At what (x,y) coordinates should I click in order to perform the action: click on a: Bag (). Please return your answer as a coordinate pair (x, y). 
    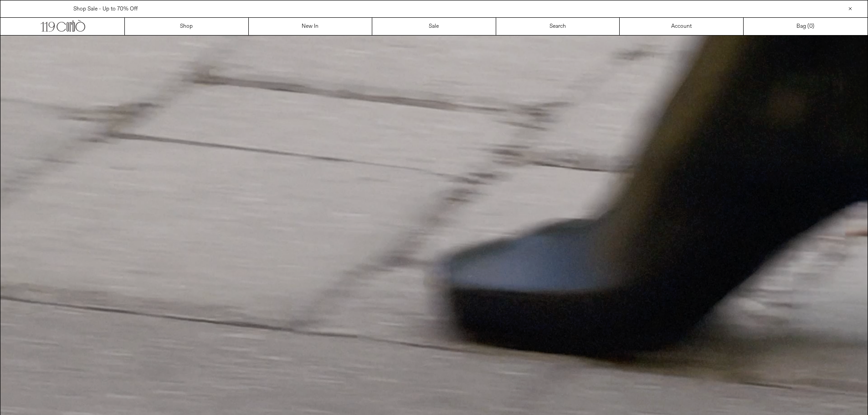
    Looking at the image, I should click on (806, 27).